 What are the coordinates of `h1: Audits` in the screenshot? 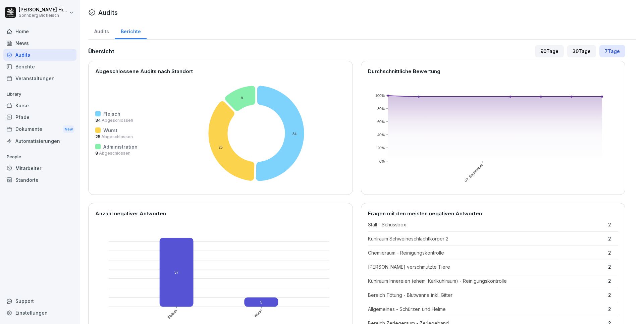 It's located at (108, 13).